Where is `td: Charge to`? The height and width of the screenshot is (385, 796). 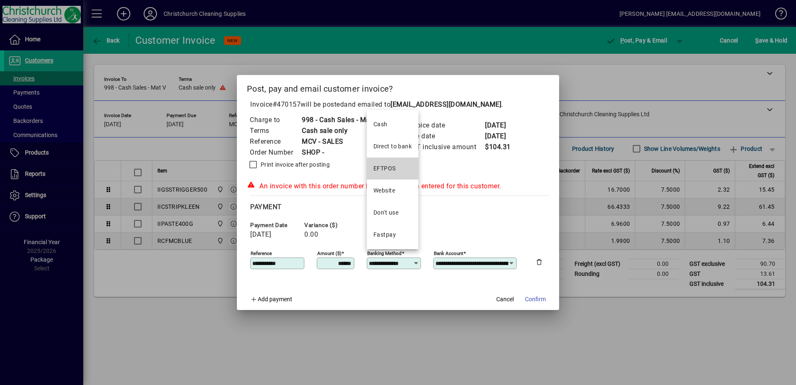
td: Charge to is located at coordinates (275, 120).